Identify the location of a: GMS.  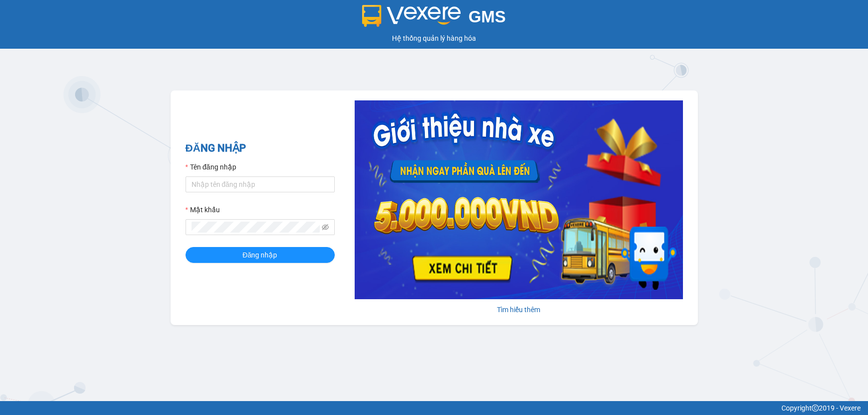
(434, 19).